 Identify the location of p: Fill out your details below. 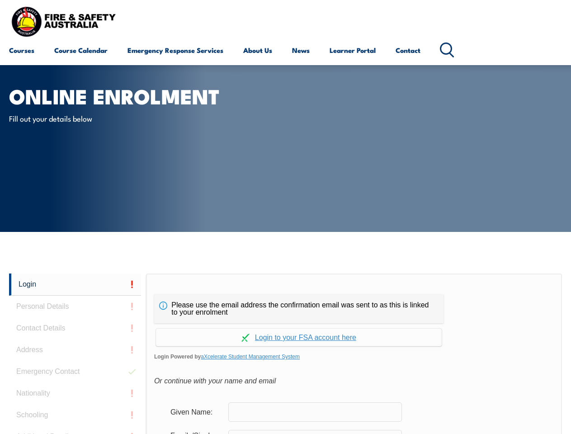
(91, 118).